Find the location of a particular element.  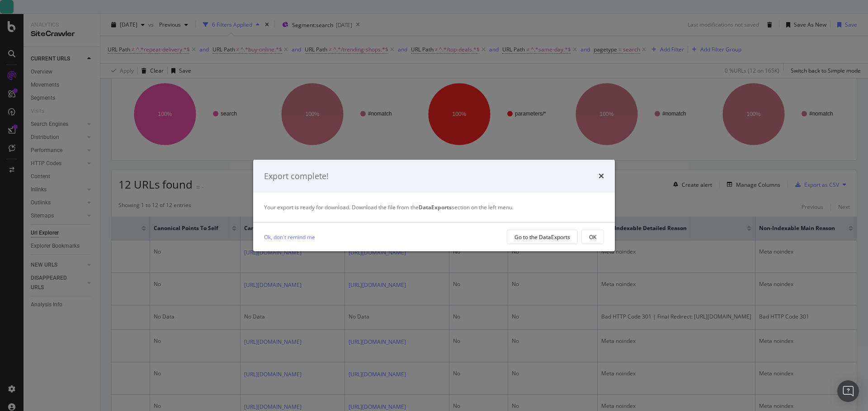

strong: DataExports is located at coordinates (435, 207).